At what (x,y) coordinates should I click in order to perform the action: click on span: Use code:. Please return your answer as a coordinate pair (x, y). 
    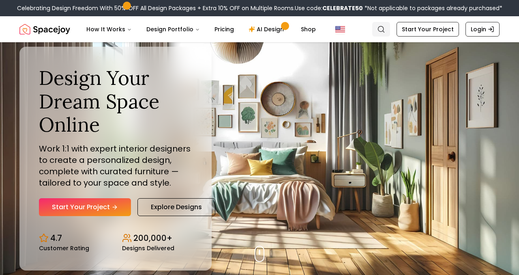
    Looking at the image, I should click on (329, 8).